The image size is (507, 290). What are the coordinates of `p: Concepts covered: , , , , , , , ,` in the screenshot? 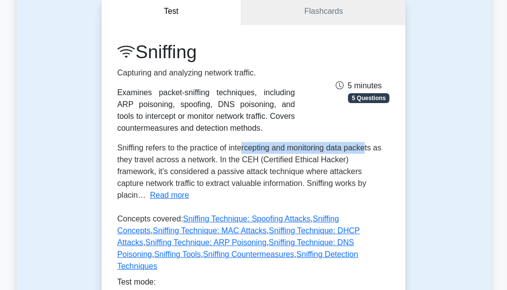 It's located at (254, 245).